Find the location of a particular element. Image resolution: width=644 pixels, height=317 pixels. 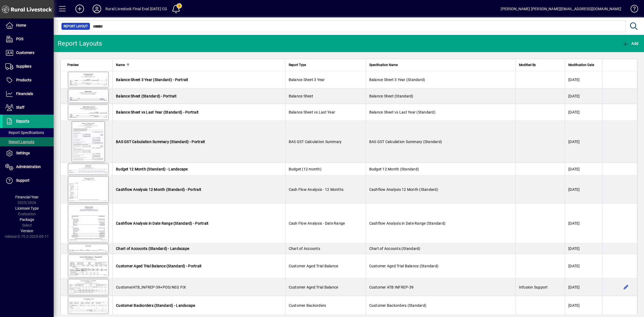

span: Infusion Support is located at coordinates (534, 287).